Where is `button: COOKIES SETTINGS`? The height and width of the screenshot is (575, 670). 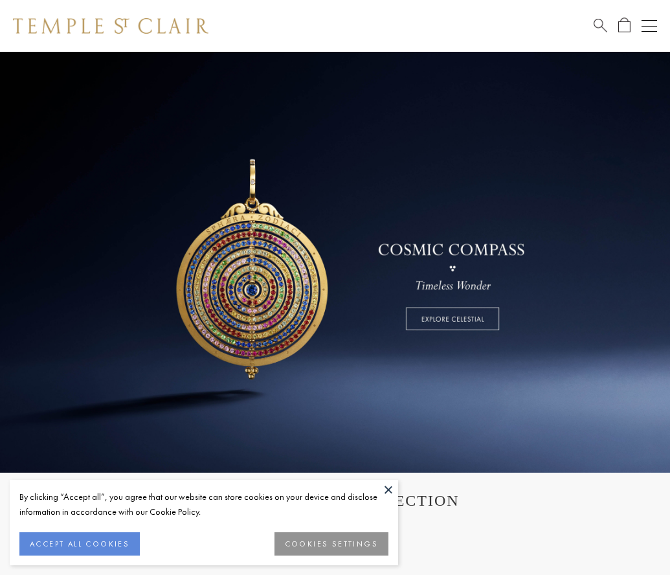
button: COOKIES SETTINGS is located at coordinates (332, 544).